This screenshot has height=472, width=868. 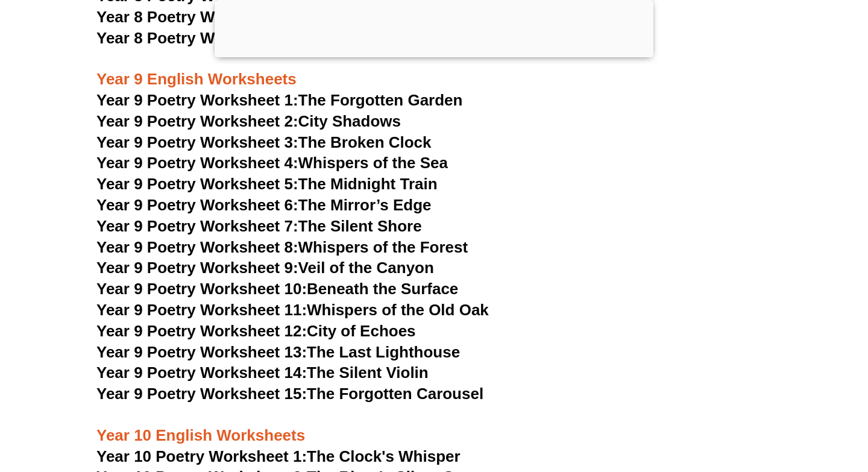 I want to click on span: Year 9 Poetry Worksheet 13:, so click(x=201, y=352).